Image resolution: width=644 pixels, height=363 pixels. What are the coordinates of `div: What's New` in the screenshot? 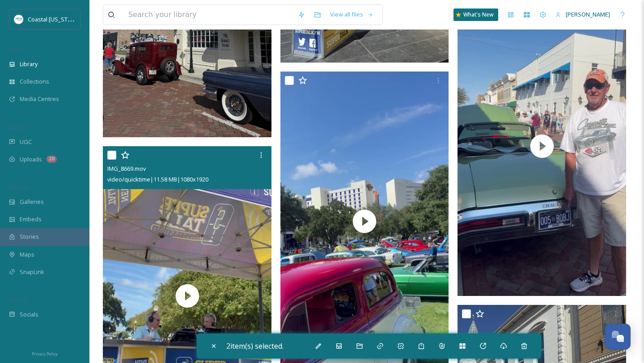 It's located at (476, 15).